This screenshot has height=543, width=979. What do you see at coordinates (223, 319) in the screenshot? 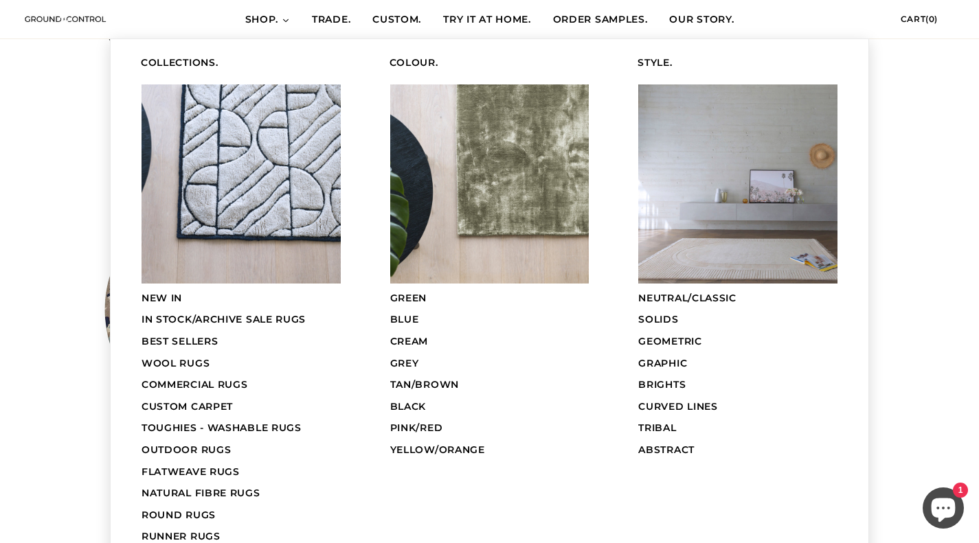
I see `span: IN STOCK/ARCHIVE SALE RUGS` at bounding box center [223, 319].